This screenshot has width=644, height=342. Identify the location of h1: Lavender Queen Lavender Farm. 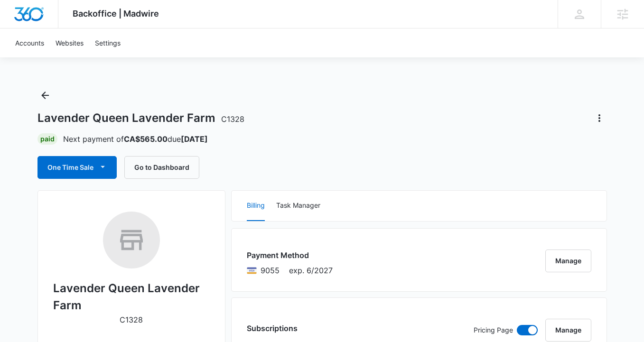
(141, 118).